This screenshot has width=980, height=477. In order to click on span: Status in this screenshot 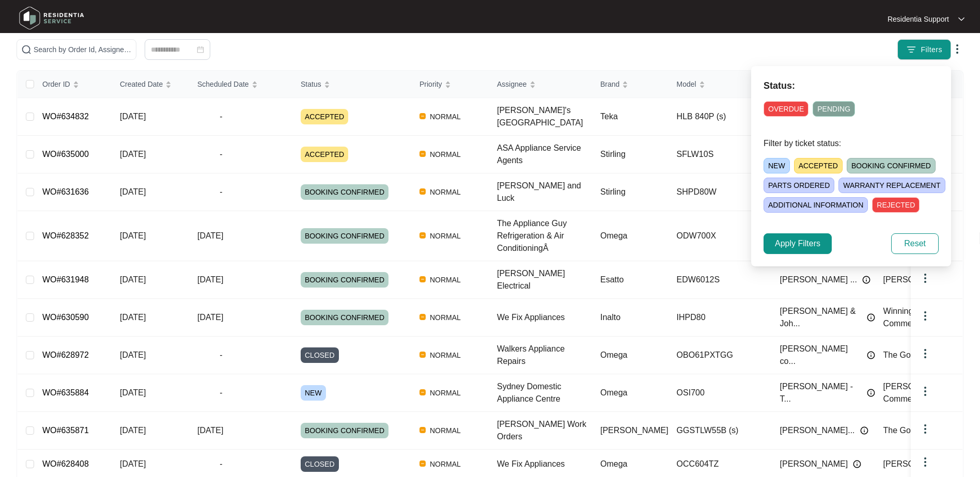, I will do `click(311, 84)`.